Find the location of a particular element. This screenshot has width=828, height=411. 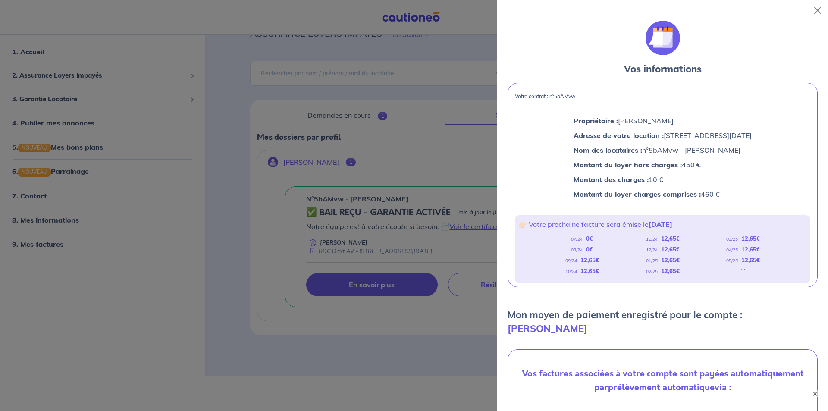

p: Votre contrat : n°5bAMvw is located at coordinates (662, 97).